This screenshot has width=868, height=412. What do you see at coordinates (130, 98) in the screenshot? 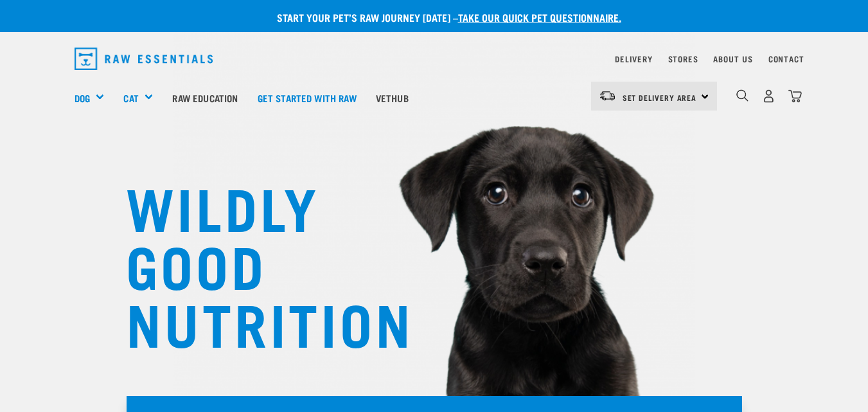
I see `a: Cat` at bounding box center [130, 98].